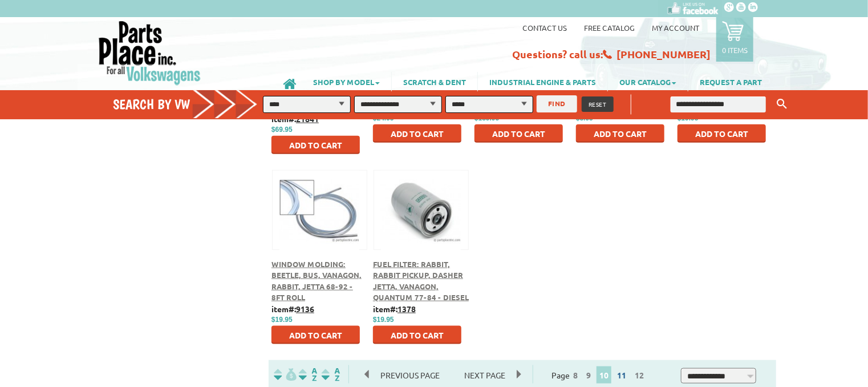 This screenshot has height=387, width=868. I want to click on span: RESET, so click(598, 104).